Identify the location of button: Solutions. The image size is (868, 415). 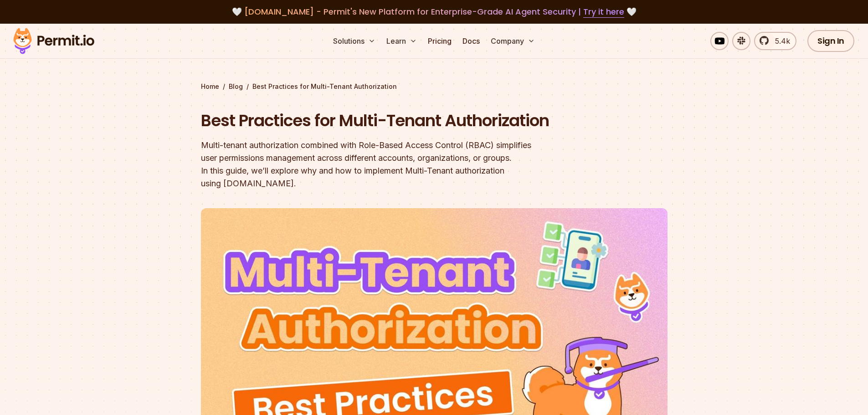
(354, 41).